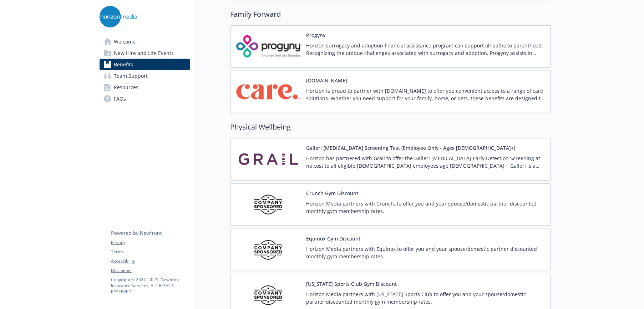 This screenshot has height=309, width=644. Describe the element at coordinates (150, 270) in the screenshot. I see `a: Disclaimer` at that location.